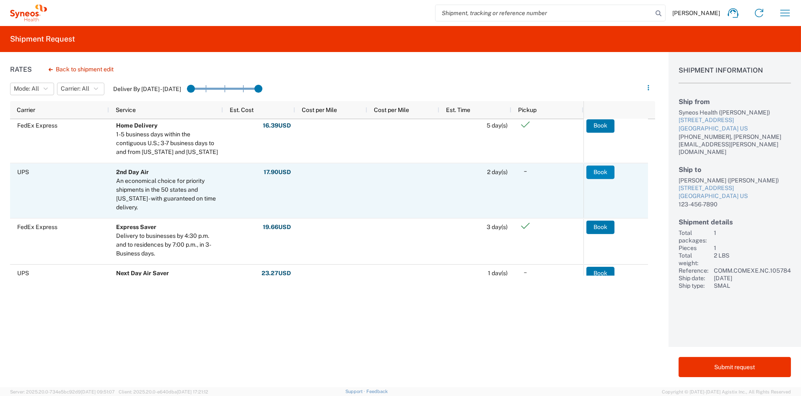 This screenshot has height=396, width=801. What do you see at coordinates (132, 172) in the screenshot?
I see `b: 2nd Day Air` at bounding box center [132, 172].